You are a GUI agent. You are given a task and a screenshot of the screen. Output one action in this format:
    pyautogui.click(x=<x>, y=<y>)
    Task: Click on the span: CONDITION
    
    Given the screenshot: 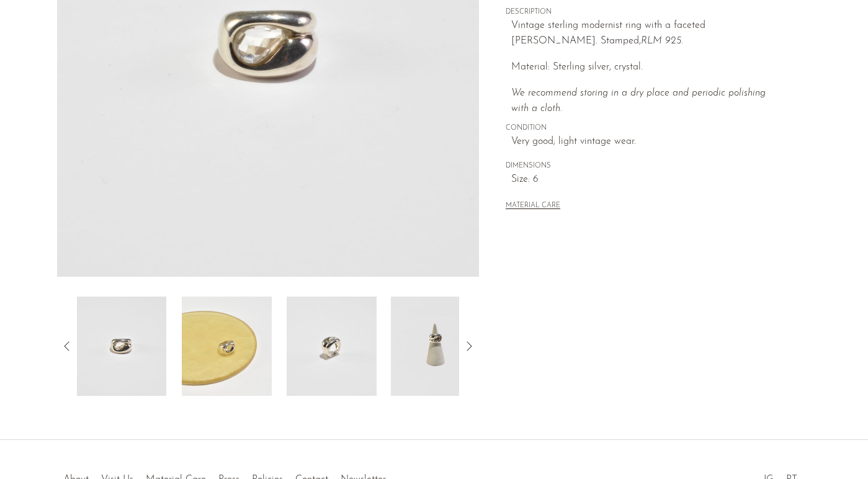 What is the action you would take?
    pyautogui.click(x=646, y=129)
    